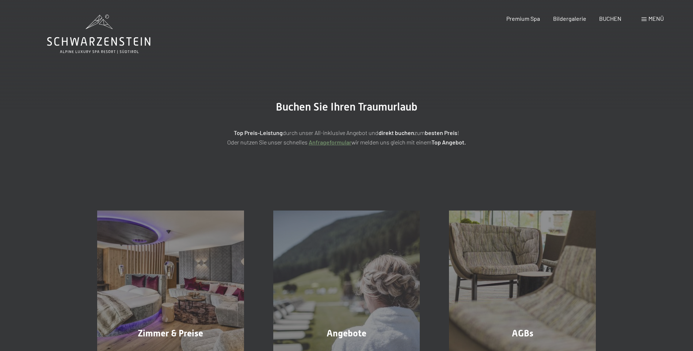 This screenshot has width=693, height=351. What do you see at coordinates (170, 333) in the screenshot?
I see `span: Zimmer & Preise` at bounding box center [170, 333].